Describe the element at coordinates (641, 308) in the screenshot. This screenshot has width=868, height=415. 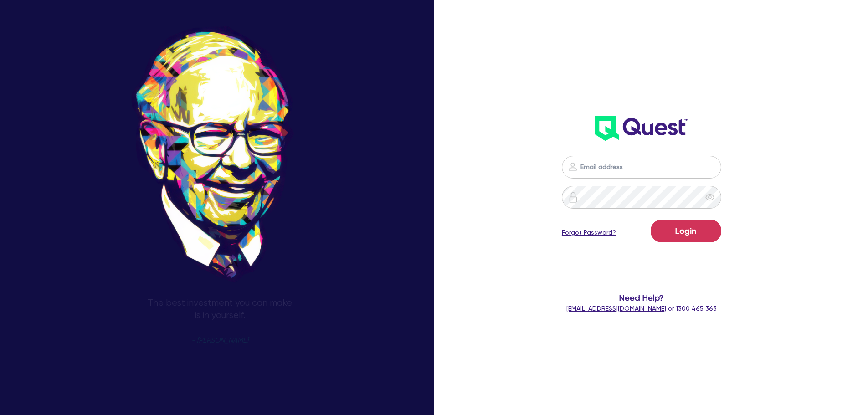
I see `span: or 1300 465 363` at that location.